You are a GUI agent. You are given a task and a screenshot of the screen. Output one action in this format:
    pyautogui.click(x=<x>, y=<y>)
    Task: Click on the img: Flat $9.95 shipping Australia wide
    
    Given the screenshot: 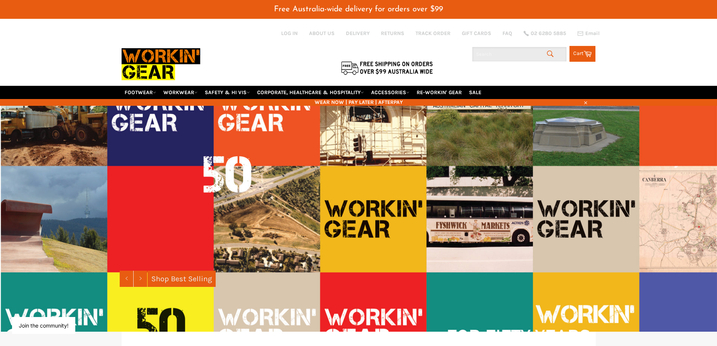 What is the action you would take?
    pyautogui.click(x=387, y=68)
    